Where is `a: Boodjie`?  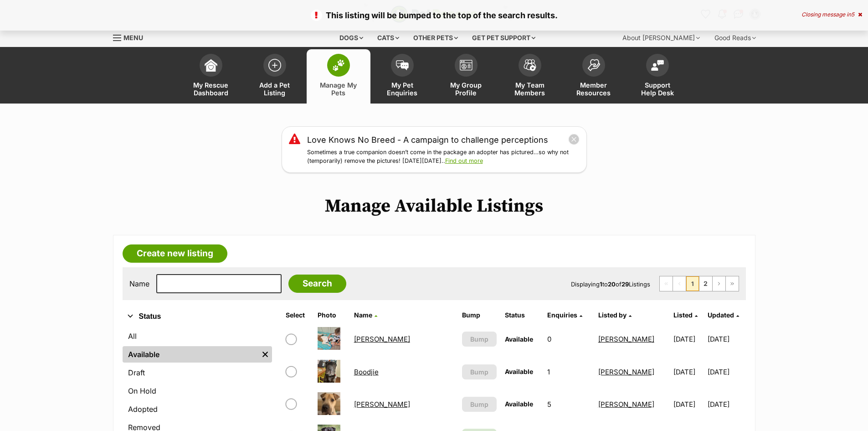 a: Boodjie is located at coordinates (367, 371).